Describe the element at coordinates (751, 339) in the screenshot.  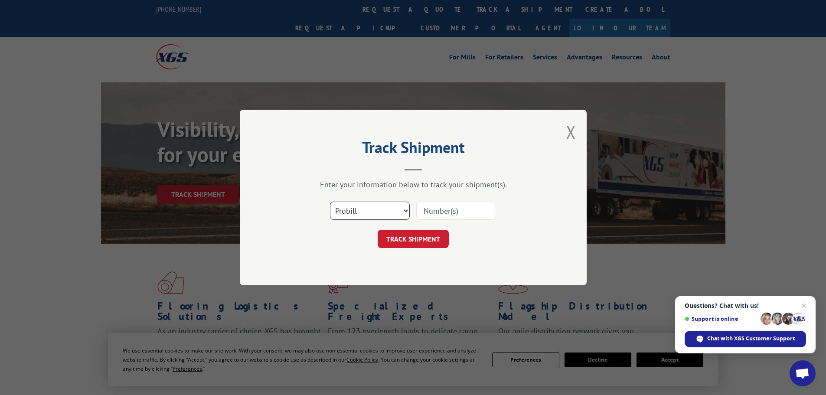
I see `span: Chat with XGS Customer Support` at that location.